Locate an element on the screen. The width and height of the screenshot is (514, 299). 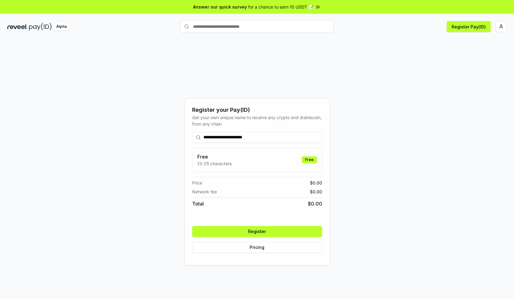
div: Alpha is located at coordinates (61, 27).